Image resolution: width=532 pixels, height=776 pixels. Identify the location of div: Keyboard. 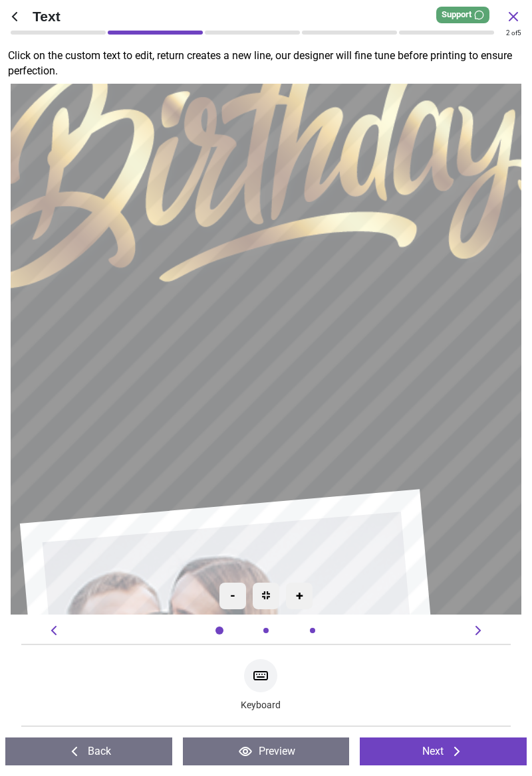
(260, 685).